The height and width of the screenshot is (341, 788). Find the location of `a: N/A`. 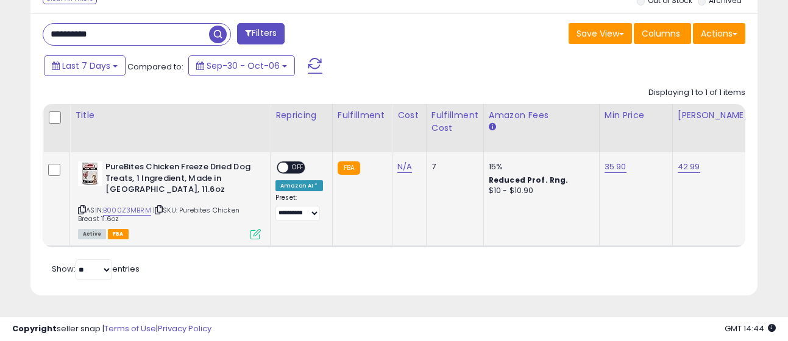

a: N/A is located at coordinates (405, 167).